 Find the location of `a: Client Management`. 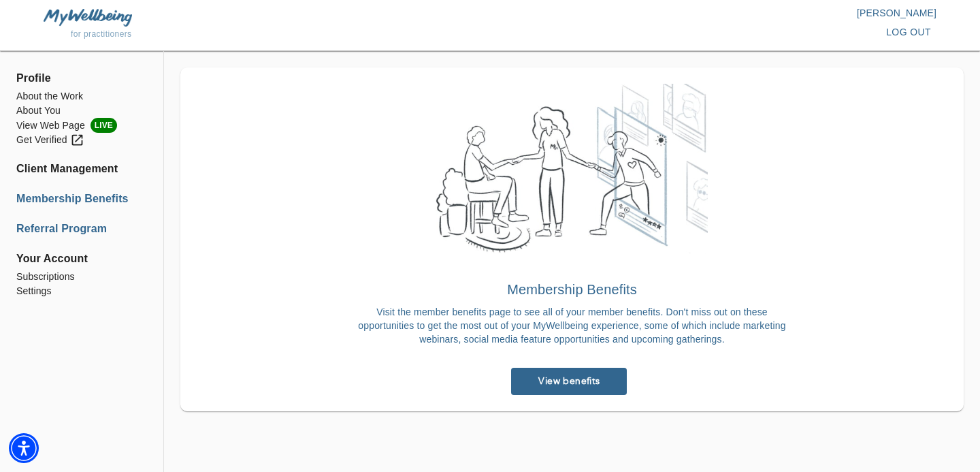

a: Client Management is located at coordinates (82, 168).